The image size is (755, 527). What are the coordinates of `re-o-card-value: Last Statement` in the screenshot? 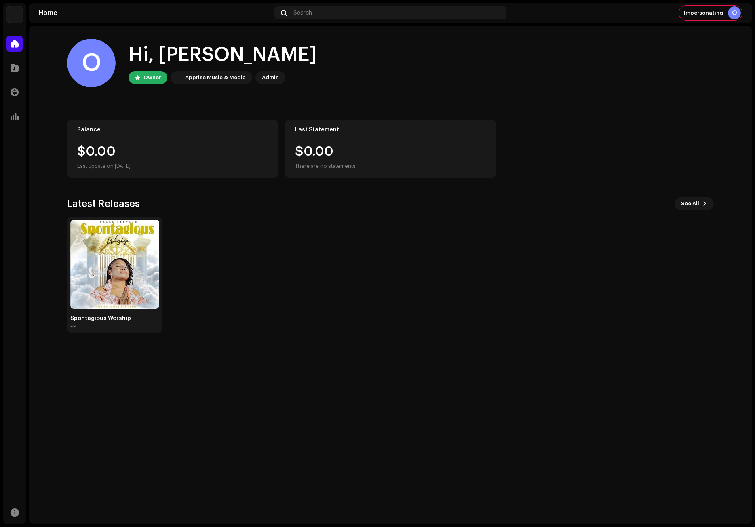 It's located at (391, 149).